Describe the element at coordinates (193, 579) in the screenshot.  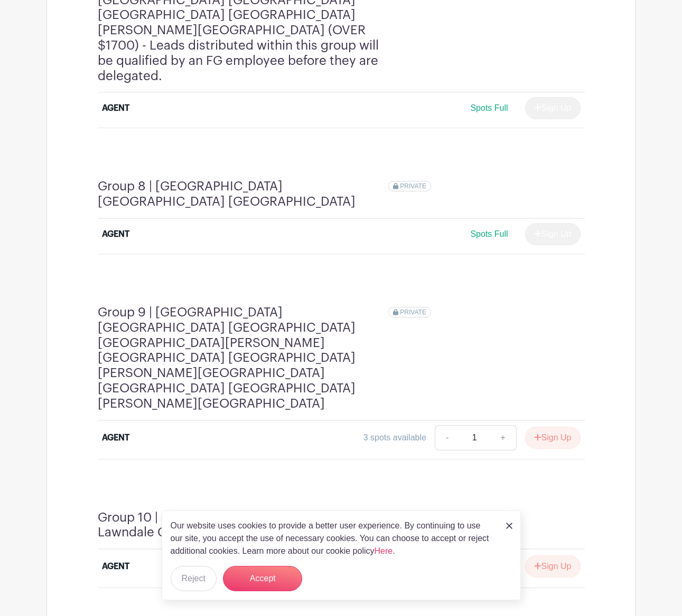
I see `button: Reject` at that location.